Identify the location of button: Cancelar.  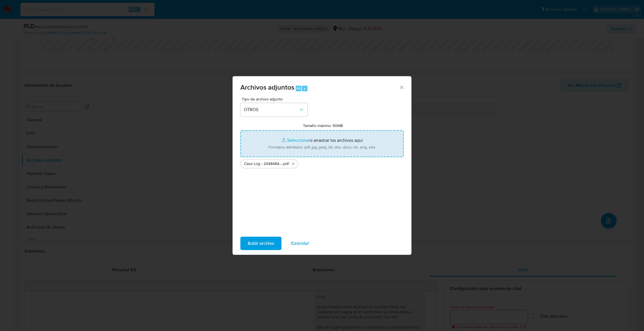
(300, 243).